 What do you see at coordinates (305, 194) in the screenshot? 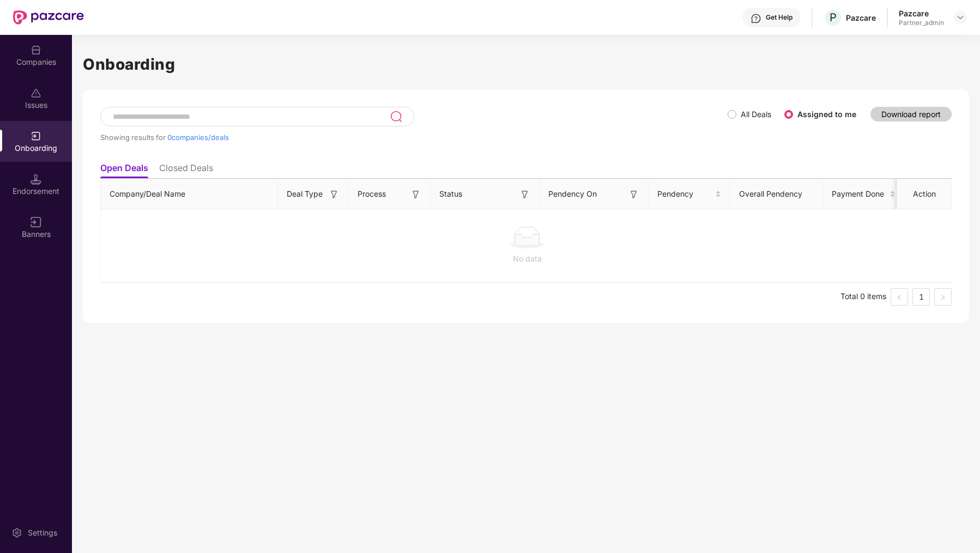
I see `span: Deal Type` at bounding box center [305, 194].